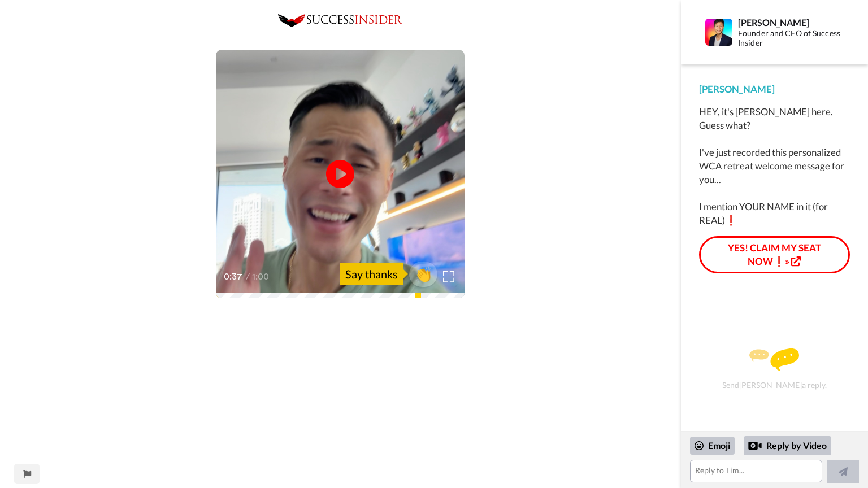 Image resolution: width=868 pixels, height=488 pixels. What do you see at coordinates (233, 277) in the screenshot?
I see `span: 0:37` at bounding box center [233, 277].